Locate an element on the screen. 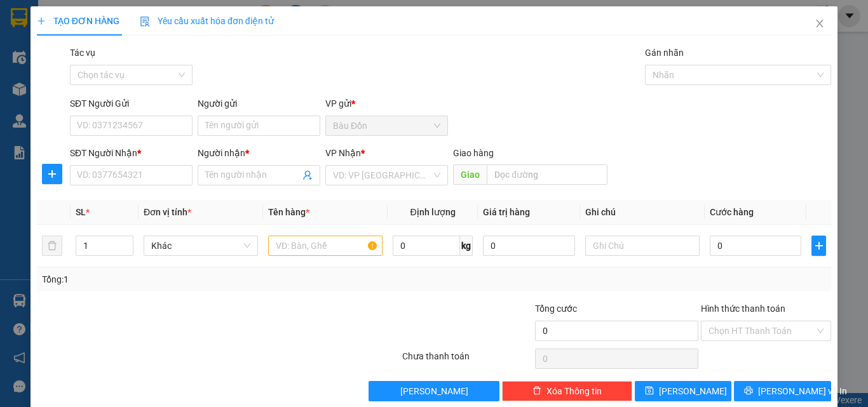  input: Ghi Chú is located at coordinates (643, 245).